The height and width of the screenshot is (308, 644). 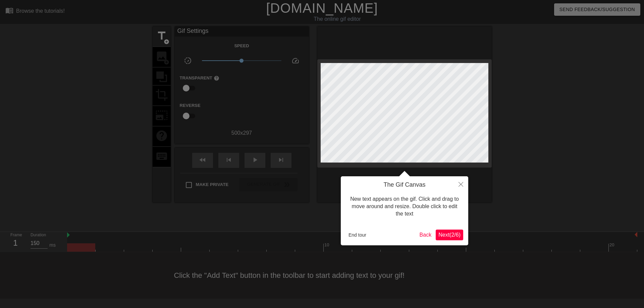 I want to click on button: Back, so click(x=426, y=235).